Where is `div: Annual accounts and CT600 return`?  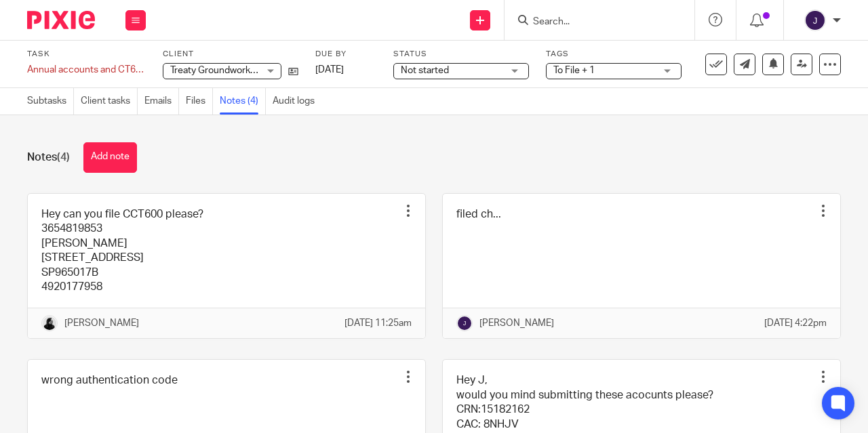 div: Annual accounts and CT600 return is located at coordinates (86, 70).